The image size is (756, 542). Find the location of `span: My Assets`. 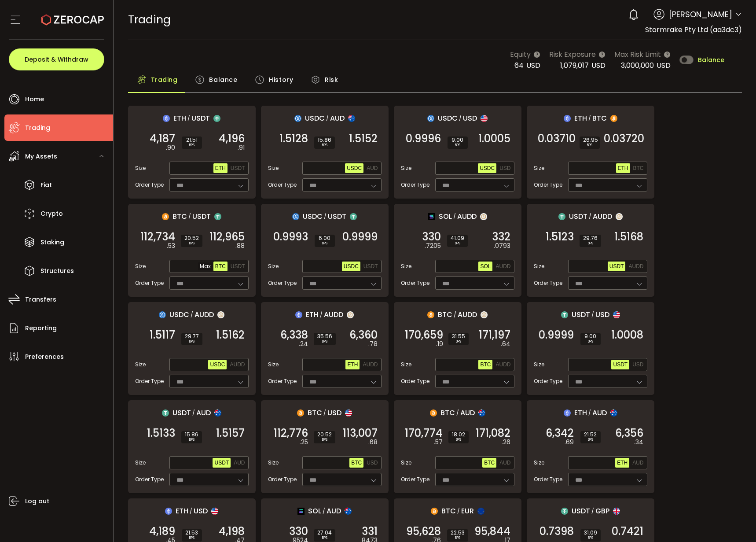

span: My Assets is located at coordinates (41, 156).